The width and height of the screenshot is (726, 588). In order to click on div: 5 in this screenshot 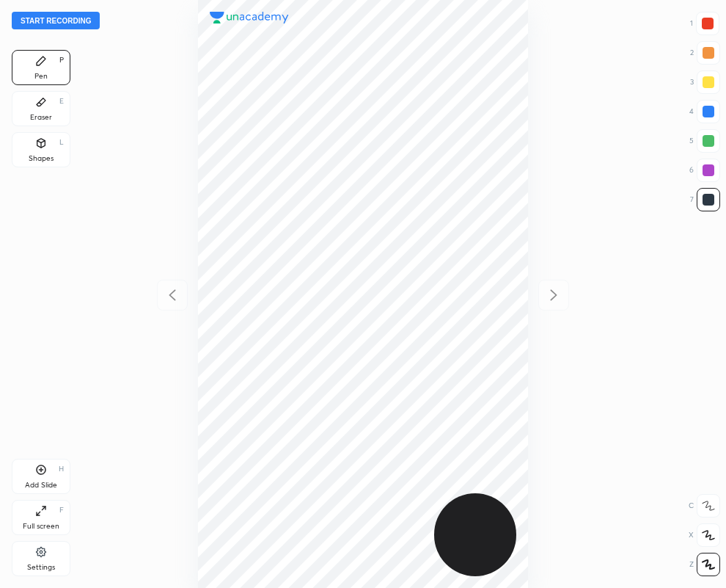, I will do `click(704, 141)`.